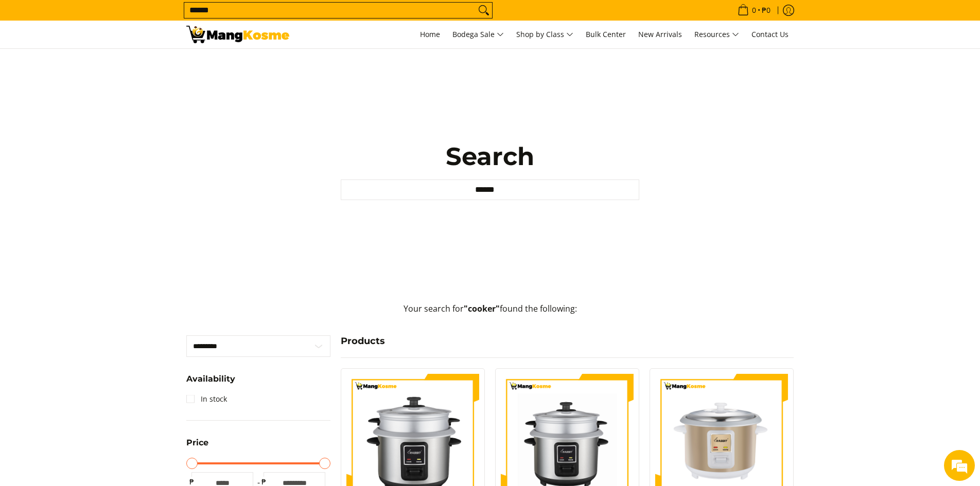 The width and height of the screenshot is (980, 486). Describe the element at coordinates (490, 314) in the screenshot. I see `p: Your search for found the following:` at that location.